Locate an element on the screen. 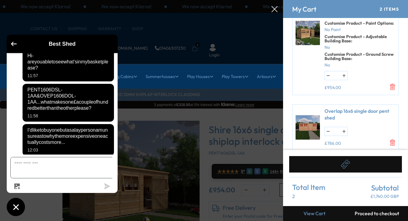 Image resolution: width=408 pixels, height=221 pixels. a: Remove Overlap 16x6 single door pent shed is located at coordinates (392, 143).